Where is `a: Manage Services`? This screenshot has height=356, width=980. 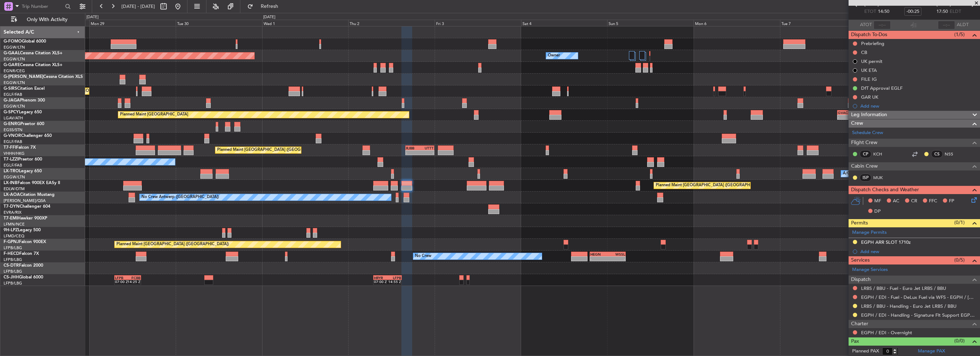 a: Manage Services is located at coordinates (871, 269).